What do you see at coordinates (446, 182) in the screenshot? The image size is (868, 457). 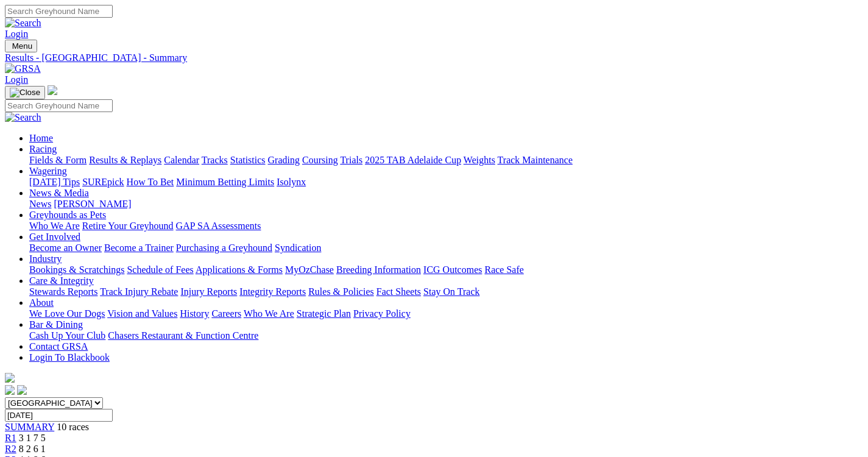 I see `div: Wagering` at bounding box center [446, 182].